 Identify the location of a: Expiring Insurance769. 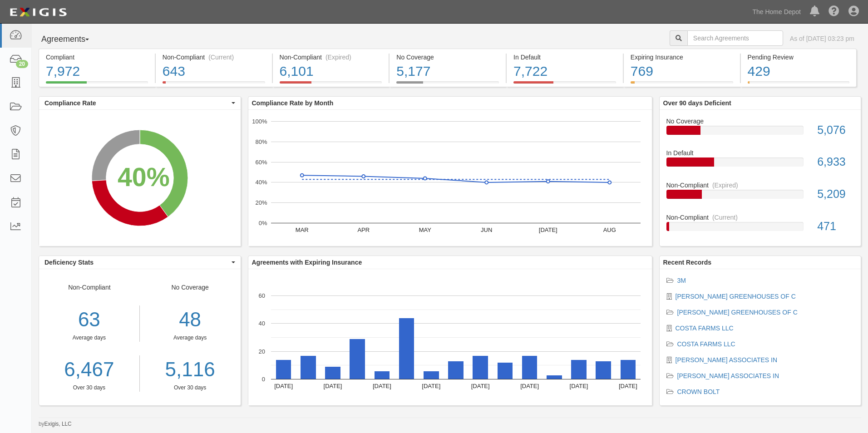
(682, 85).